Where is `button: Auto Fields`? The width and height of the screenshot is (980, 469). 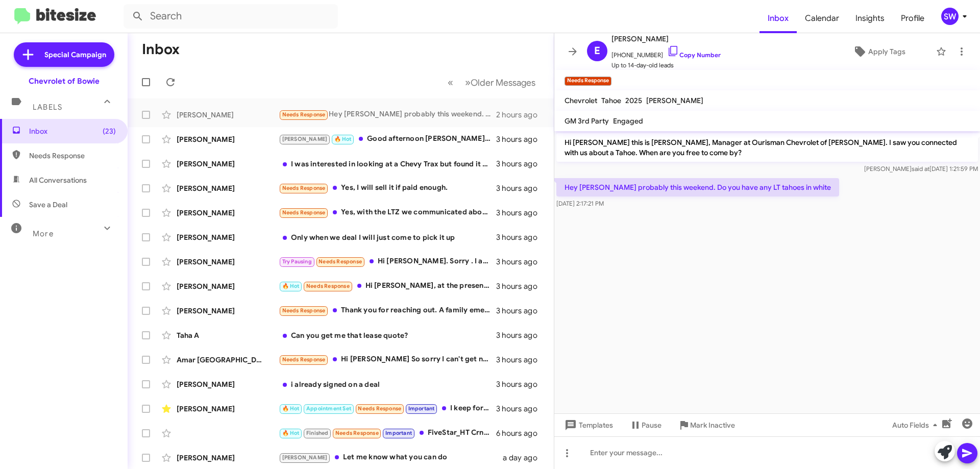 button: Auto Fields is located at coordinates (917, 425).